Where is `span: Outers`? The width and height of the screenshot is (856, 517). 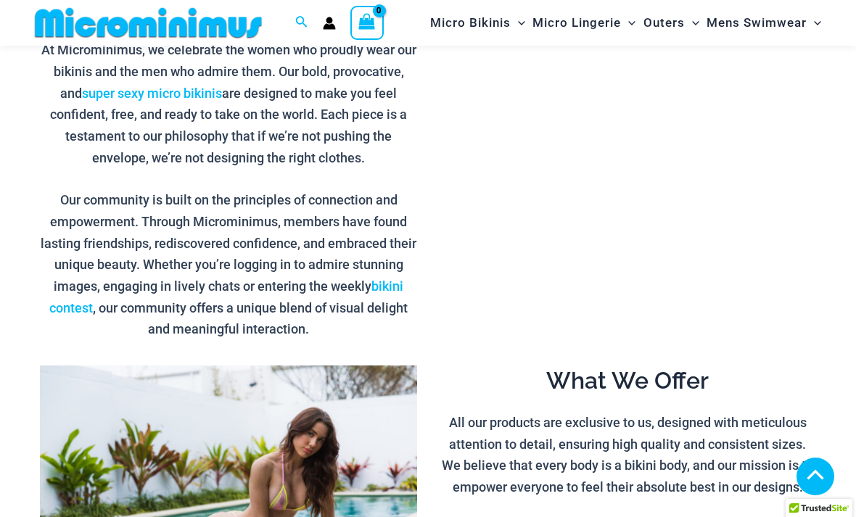
span: Outers is located at coordinates (663, 22).